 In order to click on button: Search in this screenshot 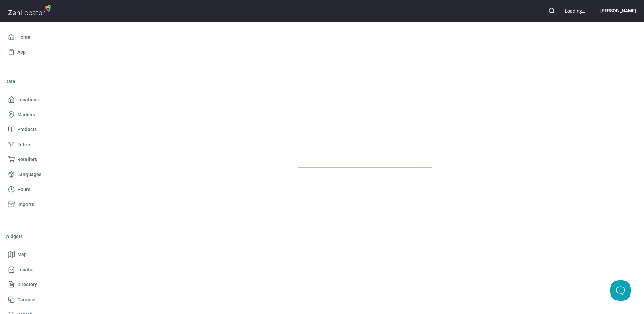, I will do `click(552, 11)`.